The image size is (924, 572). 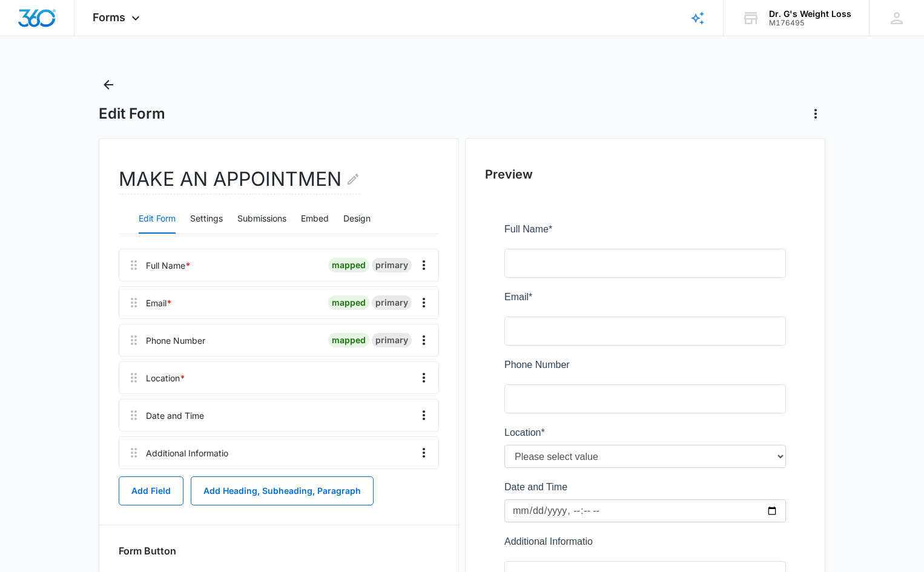 What do you see at coordinates (109, 17) in the screenshot?
I see `span: Forms` at bounding box center [109, 17].